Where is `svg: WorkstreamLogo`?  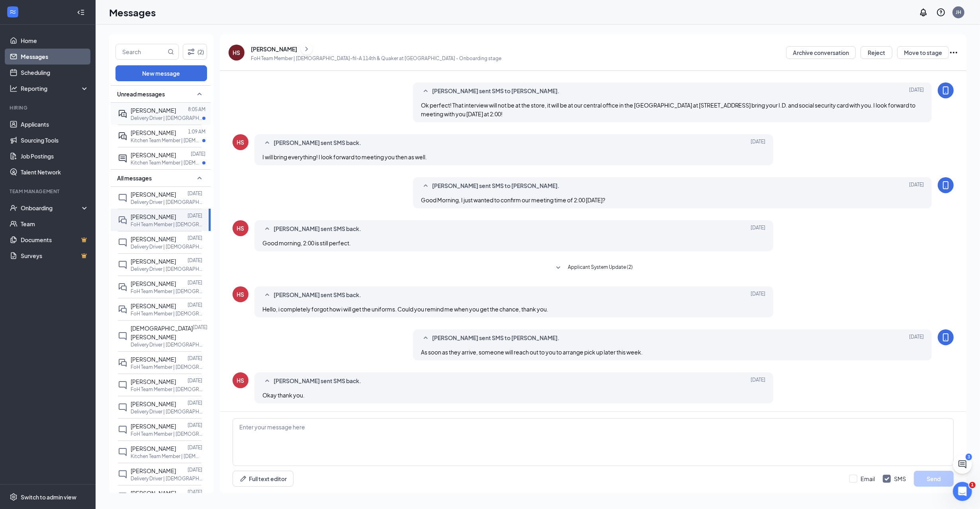 svg: WorkstreamLogo is located at coordinates (13, 12).